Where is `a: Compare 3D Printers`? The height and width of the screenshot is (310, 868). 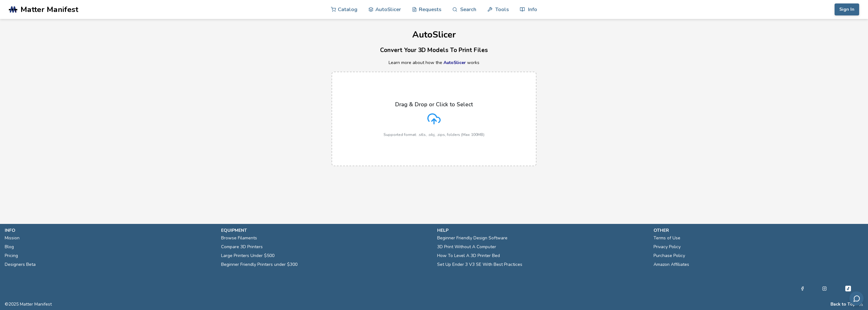 a: Compare 3D Printers is located at coordinates (242, 247).